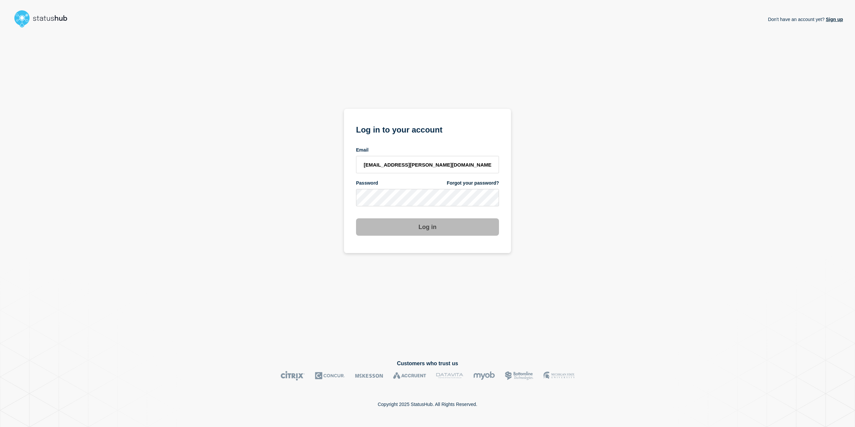 The height and width of the screenshot is (427, 855). I want to click on img: Citrix logo, so click(293, 376).